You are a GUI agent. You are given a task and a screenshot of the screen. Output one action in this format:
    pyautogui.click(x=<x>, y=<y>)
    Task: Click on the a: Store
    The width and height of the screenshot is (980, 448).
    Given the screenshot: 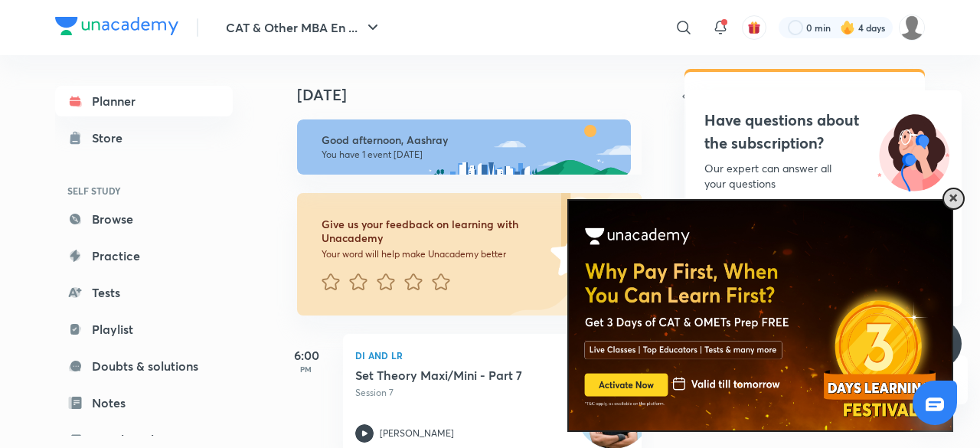 What is the action you would take?
    pyautogui.click(x=144, y=138)
    